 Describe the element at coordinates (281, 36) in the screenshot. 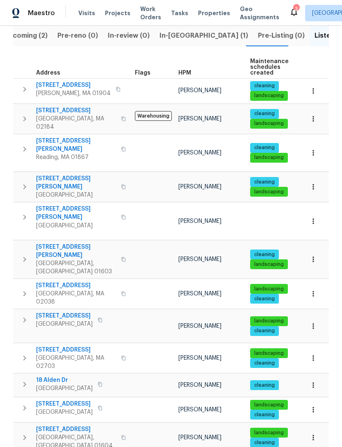

I see `span: Pre-Listing (0)` at that location.